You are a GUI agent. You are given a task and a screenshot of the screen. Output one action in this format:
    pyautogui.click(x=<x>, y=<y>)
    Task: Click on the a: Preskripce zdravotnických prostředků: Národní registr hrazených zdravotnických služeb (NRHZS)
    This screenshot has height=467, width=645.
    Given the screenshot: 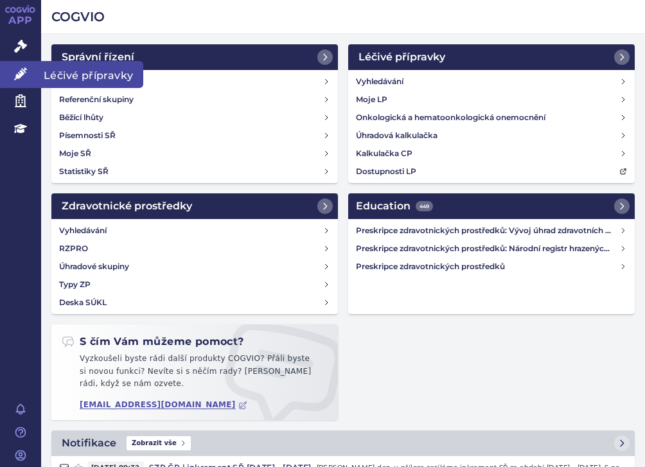 What is the action you would take?
    pyautogui.click(x=492, y=249)
    